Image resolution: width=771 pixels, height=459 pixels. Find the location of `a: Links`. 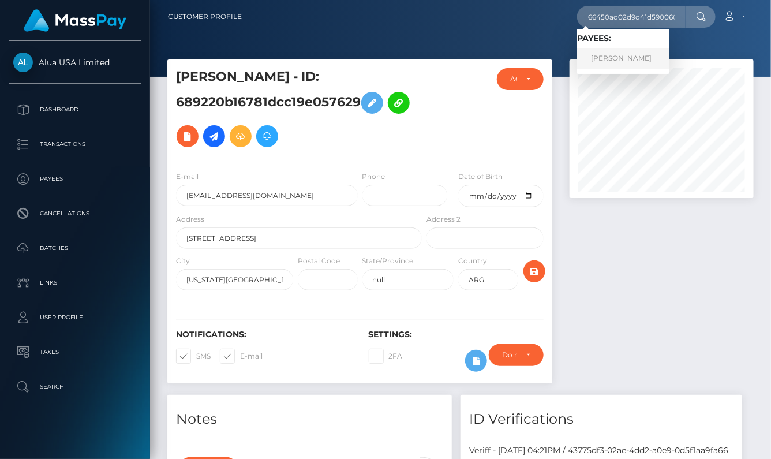

a: Links is located at coordinates (75, 283).